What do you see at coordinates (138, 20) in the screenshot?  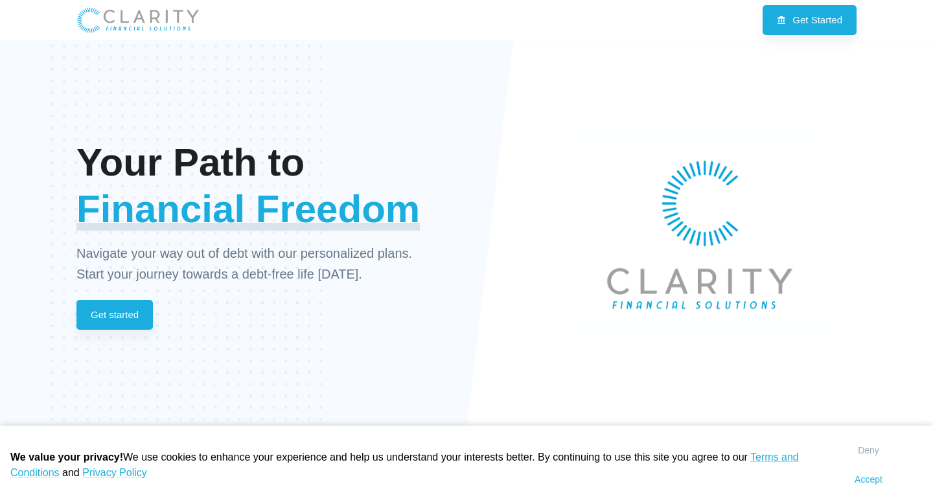 I see `img: clarity_banner.jpg` at bounding box center [138, 20].